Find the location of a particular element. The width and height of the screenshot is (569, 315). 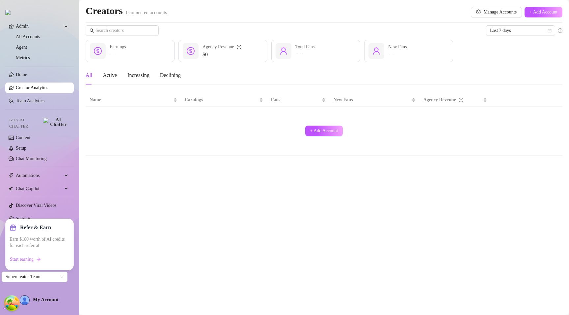

span: Izzy AI Chatter is located at coordinates (25, 123).